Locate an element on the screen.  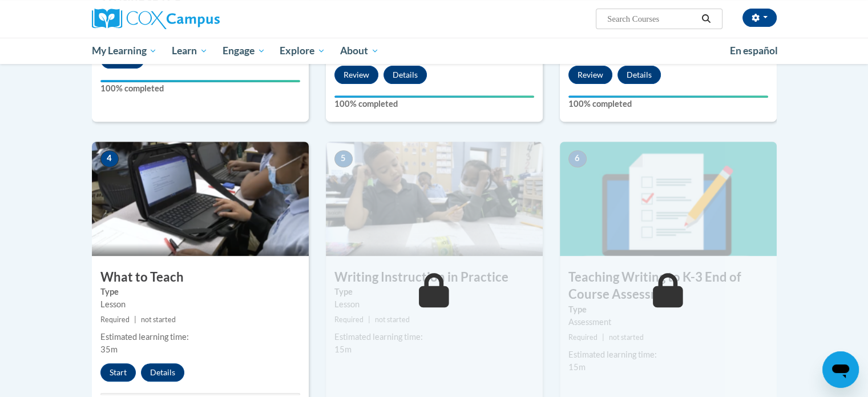
span: 4 is located at coordinates (110, 159).